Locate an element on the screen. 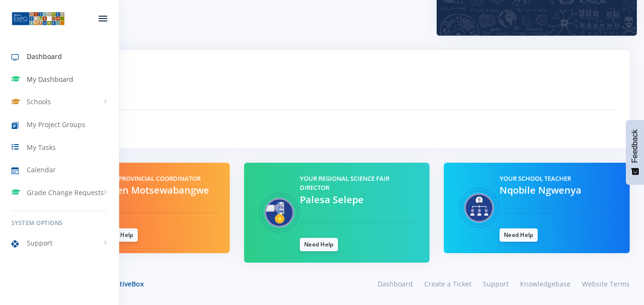 This screenshot has width=644, height=305. a: Dashboard is located at coordinates (395, 284).